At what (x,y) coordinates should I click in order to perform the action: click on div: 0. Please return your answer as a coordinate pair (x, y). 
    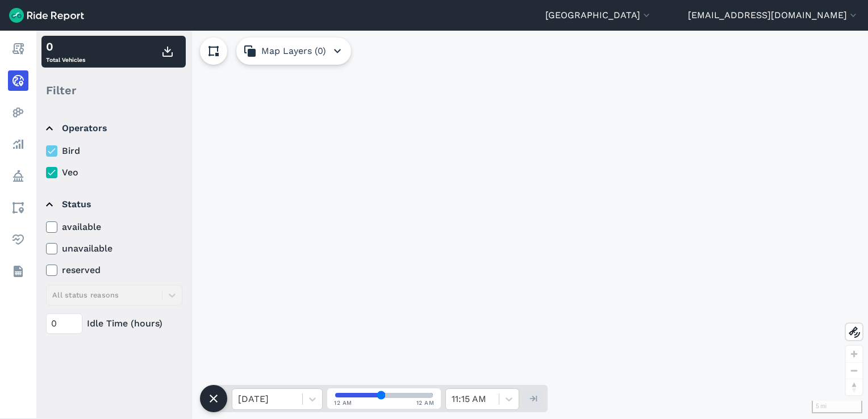
    Looking at the image, I should click on (65, 47).